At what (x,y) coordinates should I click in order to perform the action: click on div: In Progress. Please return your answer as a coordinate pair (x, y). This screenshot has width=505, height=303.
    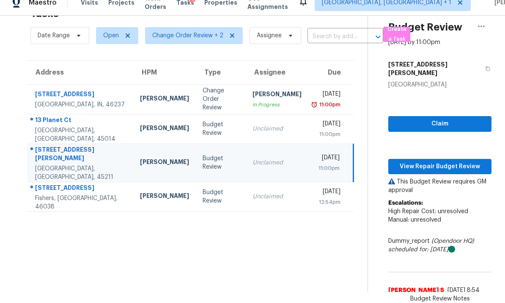
    Looking at the image, I should click on (277, 105).